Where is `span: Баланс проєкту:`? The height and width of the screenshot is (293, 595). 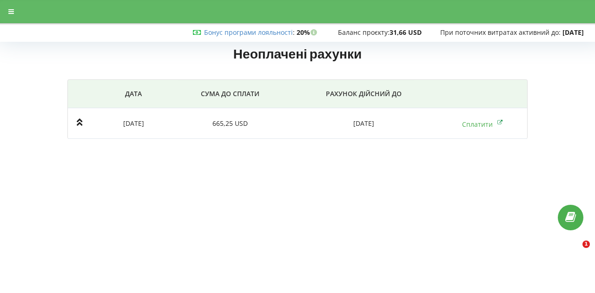 span: Баланс проєкту: is located at coordinates (364, 32).